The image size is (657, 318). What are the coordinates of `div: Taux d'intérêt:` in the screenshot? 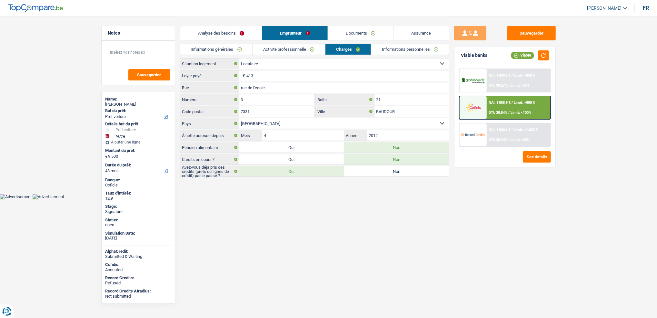 It's located at (138, 193).